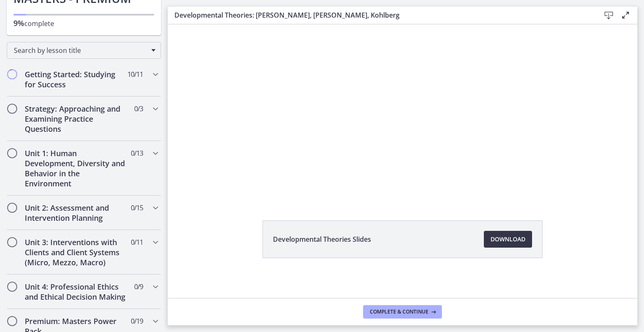 This screenshot has width=644, height=332. What do you see at coordinates (508, 239) in the screenshot?
I see `a: Download` at bounding box center [508, 239].